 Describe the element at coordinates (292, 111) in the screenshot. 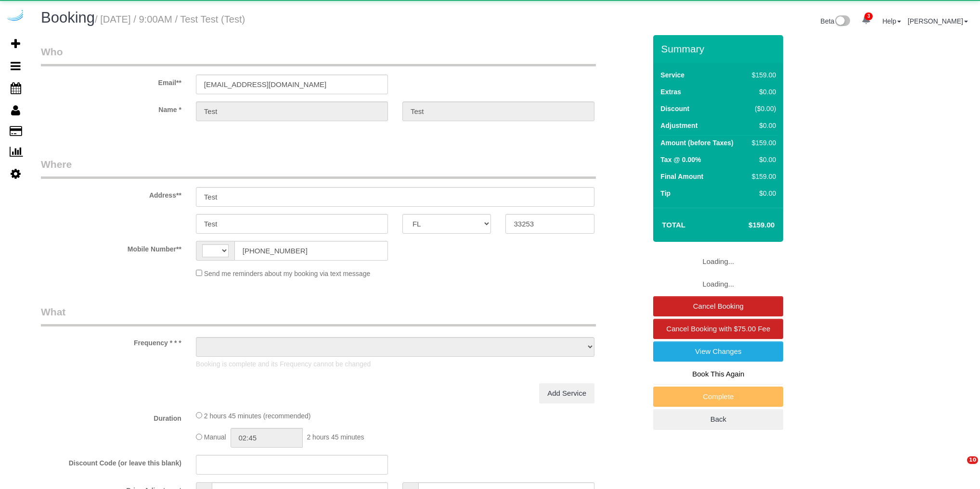

I see `input: First Name**` at that location.